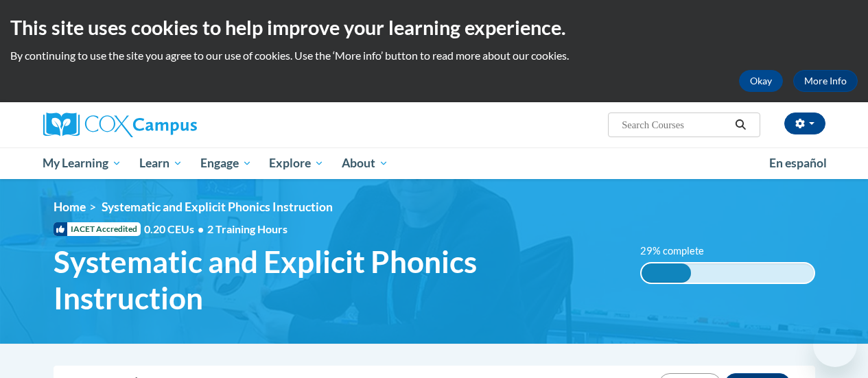 The width and height of the screenshot is (868, 378). I want to click on a: About, so click(365, 163).